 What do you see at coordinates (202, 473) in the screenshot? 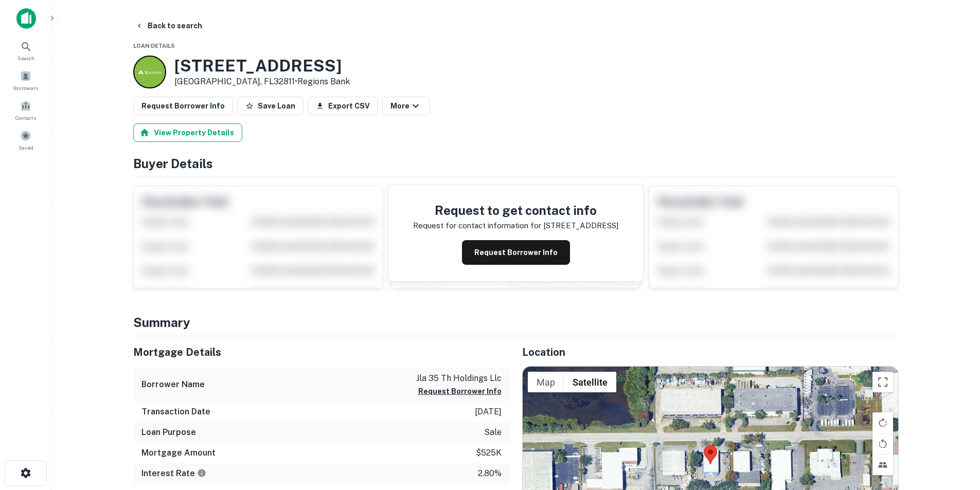
I see `svg: The interest rates displayed on the website are for informational purposes only and may be report...` at bounding box center [202, 473].